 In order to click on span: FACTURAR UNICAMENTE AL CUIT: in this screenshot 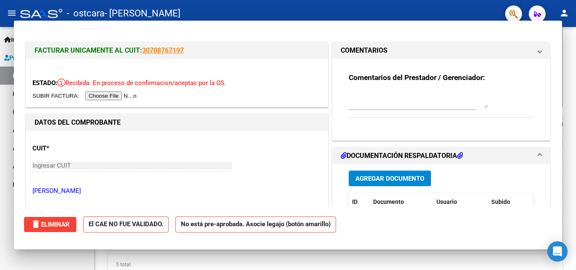, I will do `click(88, 50)`.